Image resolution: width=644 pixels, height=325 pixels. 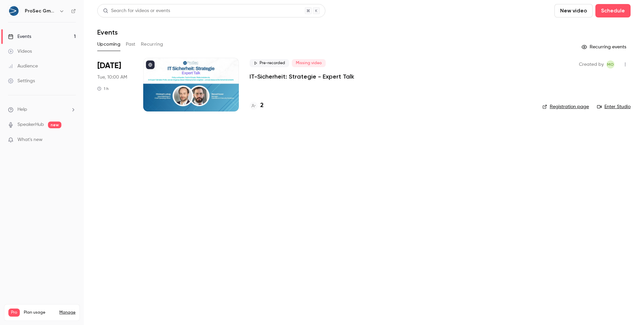 What do you see at coordinates (108, 44) in the screenshot?
I see `button: Upcoming` at bounding box center [108, 44].